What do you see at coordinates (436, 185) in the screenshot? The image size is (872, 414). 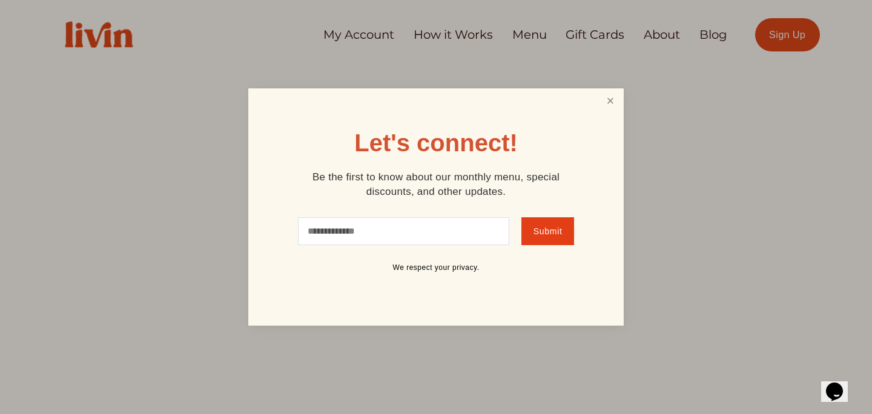 I see `p: Be the first to know about our monthly menu, special discounts, and other updates.` at bounding box center [436, 185].